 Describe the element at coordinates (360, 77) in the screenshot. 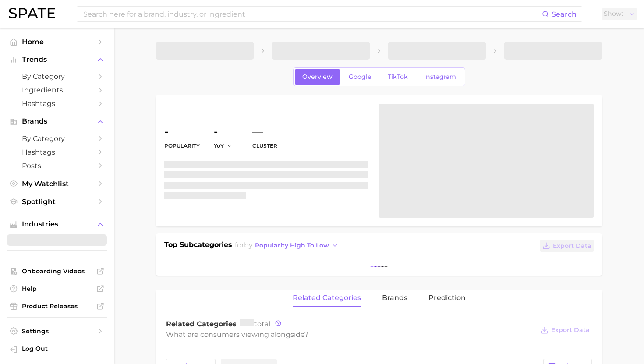

I see `span: Google` at that location.